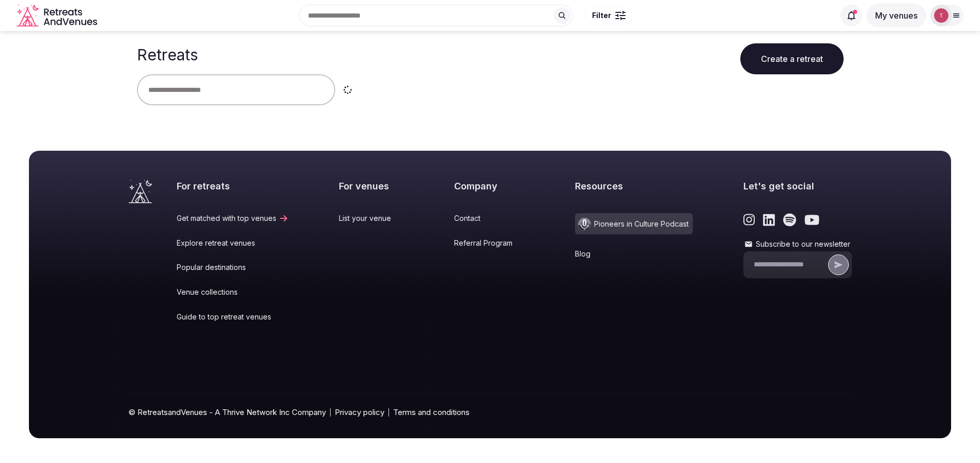  Describe the element at coordinates (798, 244) in the screenshot. I see `label: Subscribe to our newsletter` at that location.